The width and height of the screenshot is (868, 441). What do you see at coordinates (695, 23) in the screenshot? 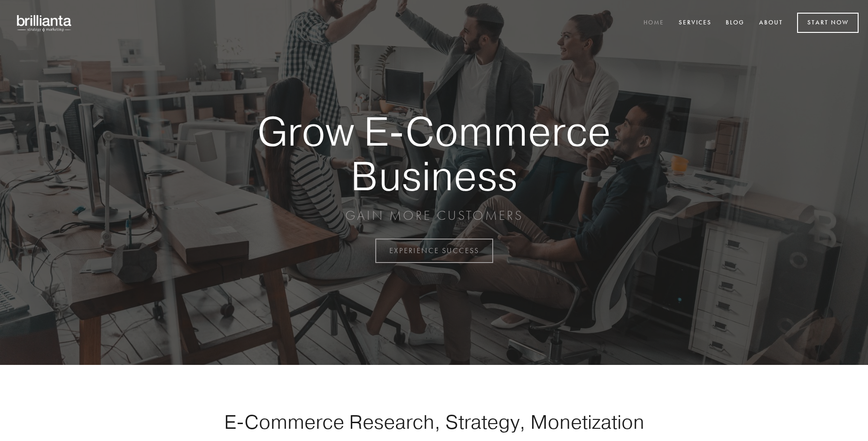
I see `a: Services` at bounding box center [695, 23].